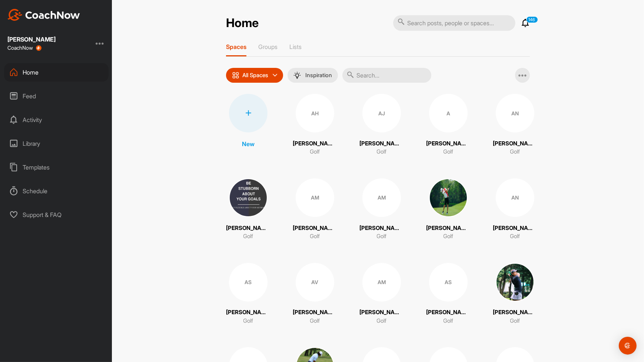 The width and height of the screenshot is (644, 362). Describe the element at coordinates (56, 215) in the screenshot. I see `div: Support & FAQ` at that location.